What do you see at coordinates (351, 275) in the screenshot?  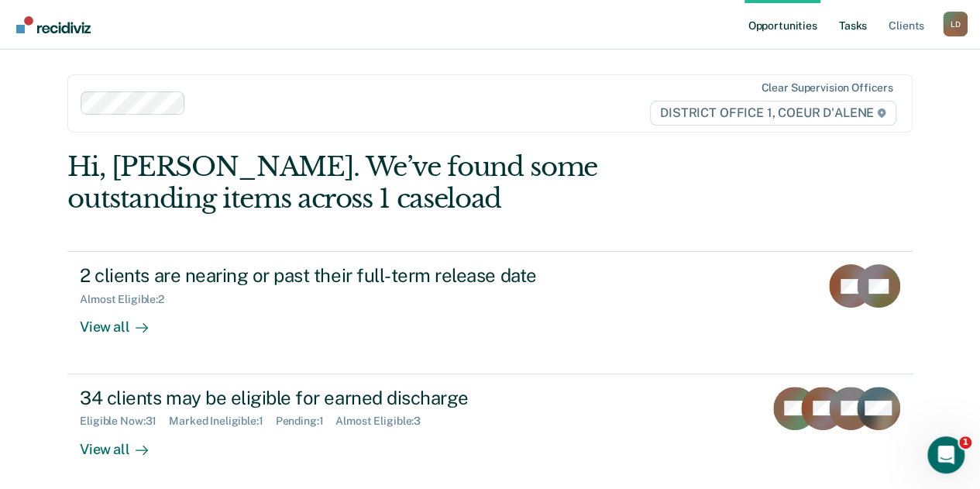 I see `div: 2 clients are nearing or past their full-term release date` at bounding box center [351, 275].